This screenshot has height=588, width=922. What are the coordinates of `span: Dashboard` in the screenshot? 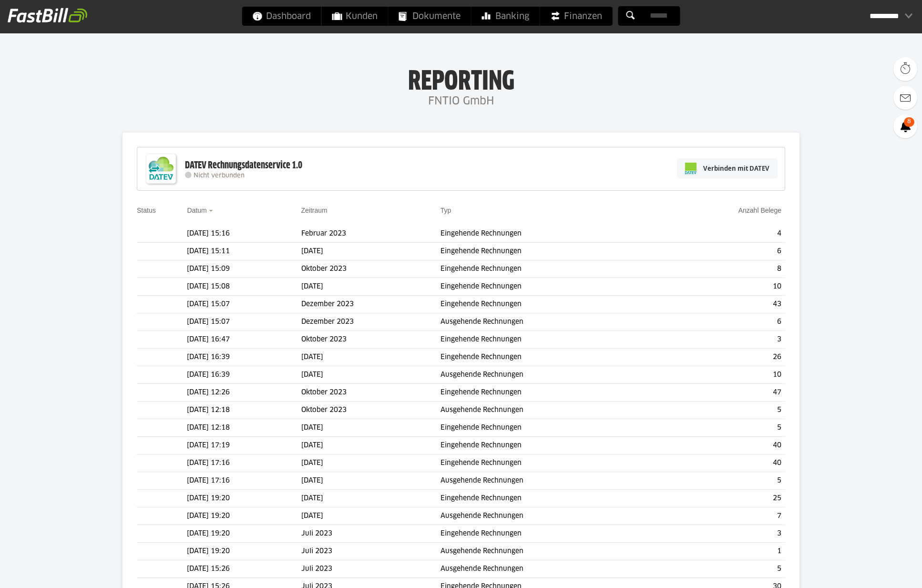 It's located at (282, 16).